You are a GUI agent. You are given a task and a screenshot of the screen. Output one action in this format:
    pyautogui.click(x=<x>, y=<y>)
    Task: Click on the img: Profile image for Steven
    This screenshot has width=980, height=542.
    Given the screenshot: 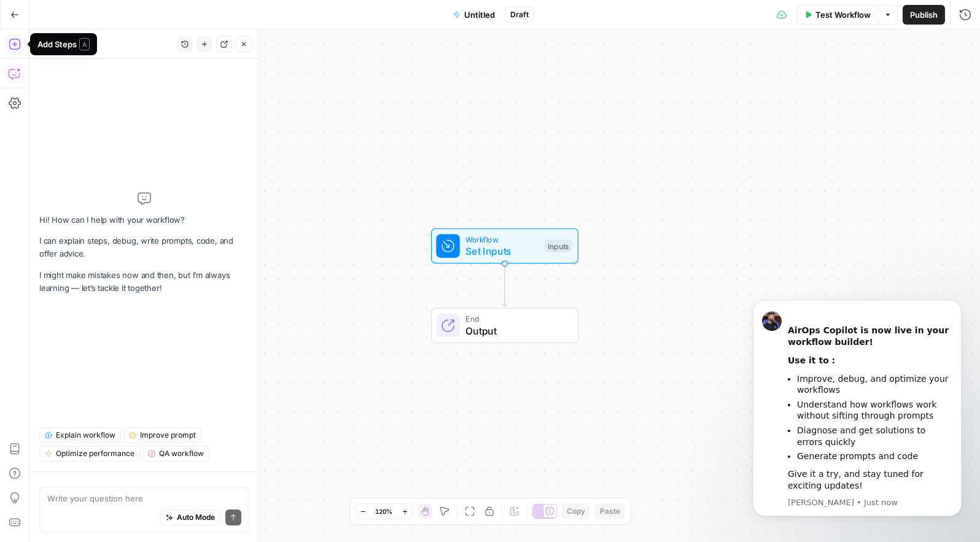 What is the action you would take?
    pyautogui.click(x=38, y=32)
    